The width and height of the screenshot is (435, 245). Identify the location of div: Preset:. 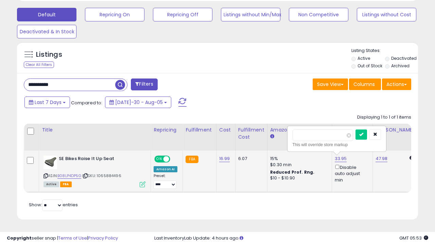
(165, 181).